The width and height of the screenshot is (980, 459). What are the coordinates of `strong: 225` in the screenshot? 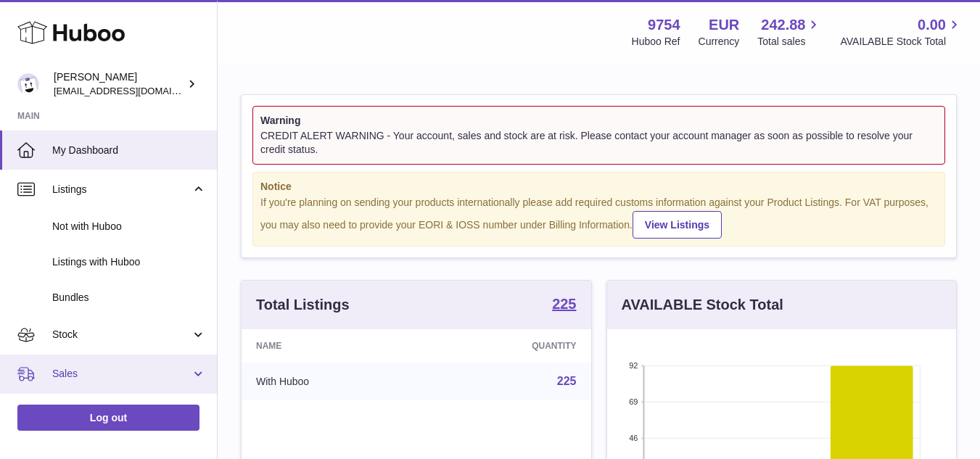 It's located at (564, 304).